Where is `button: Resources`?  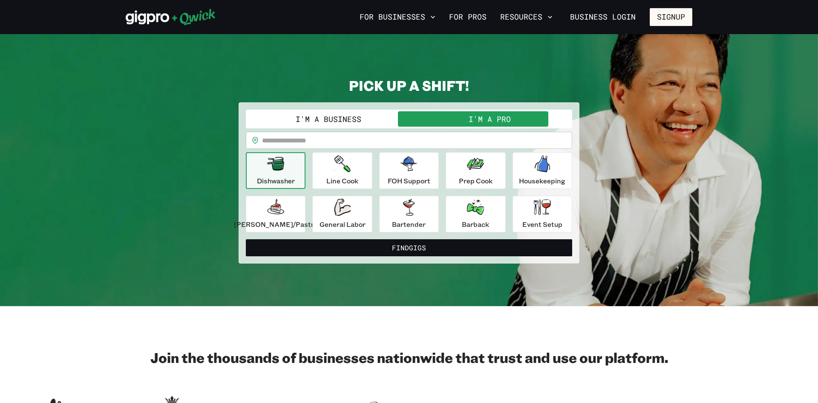 button: Resources is located at coordinates (526, 17).